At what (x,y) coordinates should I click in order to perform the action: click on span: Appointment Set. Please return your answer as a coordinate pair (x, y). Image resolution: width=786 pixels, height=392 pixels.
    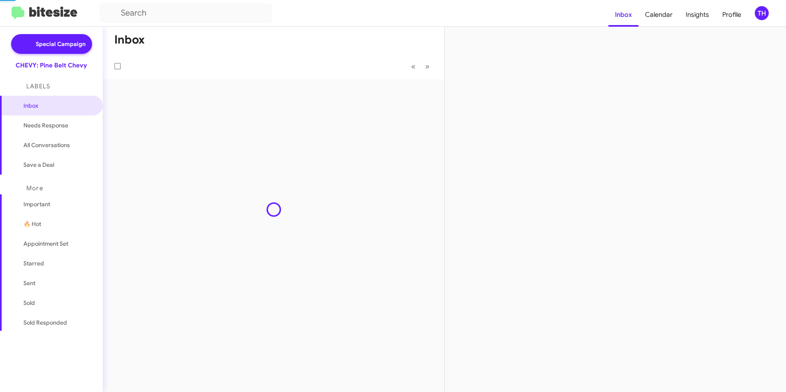
    Looking at the image, I should click on (46, 244).